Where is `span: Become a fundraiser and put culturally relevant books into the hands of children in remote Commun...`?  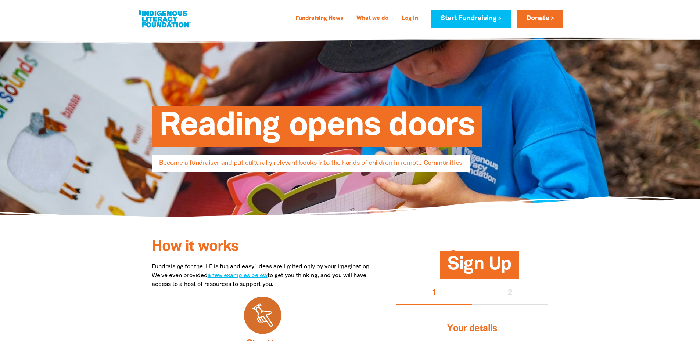
span: Become a fundraiser and put culturally relevant books into the hands of children in remote Commun... is located at coordinates (311, 166).